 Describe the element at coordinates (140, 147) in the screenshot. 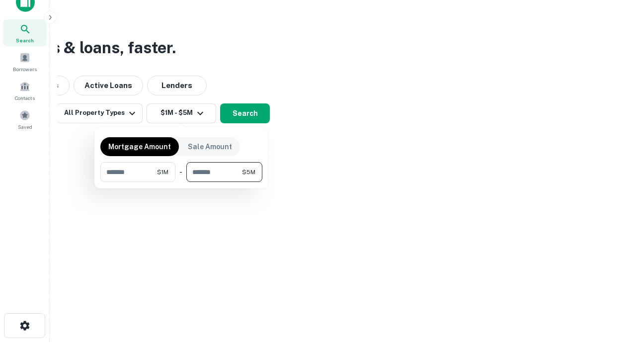

I see `p: Mortgage Amount` at that location.